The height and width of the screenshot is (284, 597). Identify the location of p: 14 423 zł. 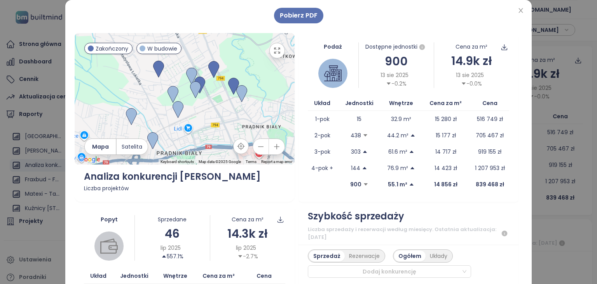
(446, 168).